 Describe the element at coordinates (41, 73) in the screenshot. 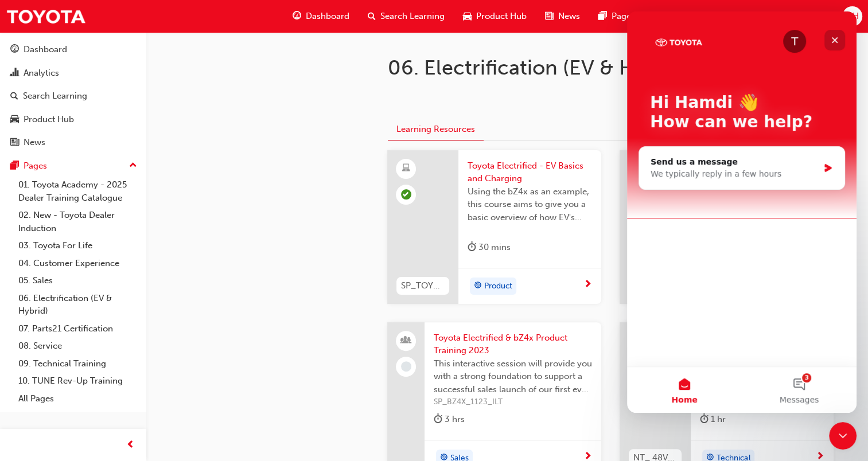

I see `div: Analytics` at that location.